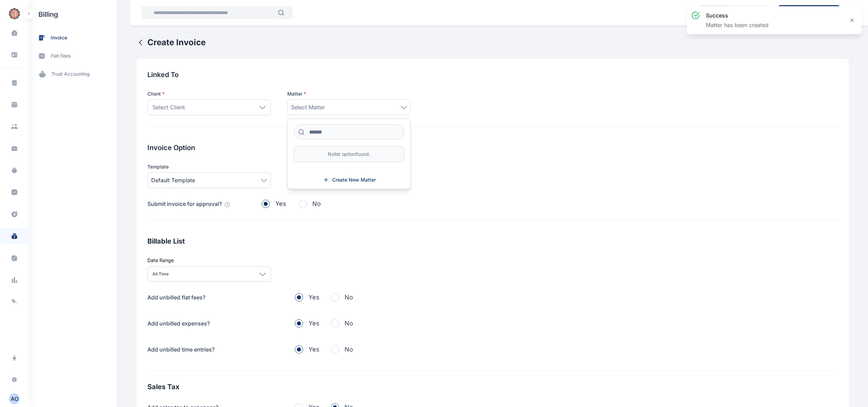 The width and height of the screenshot is (868, 407). Describe the element at coordinates (493, 75) in the screenshot. I see `h2: Linked To` at that location.